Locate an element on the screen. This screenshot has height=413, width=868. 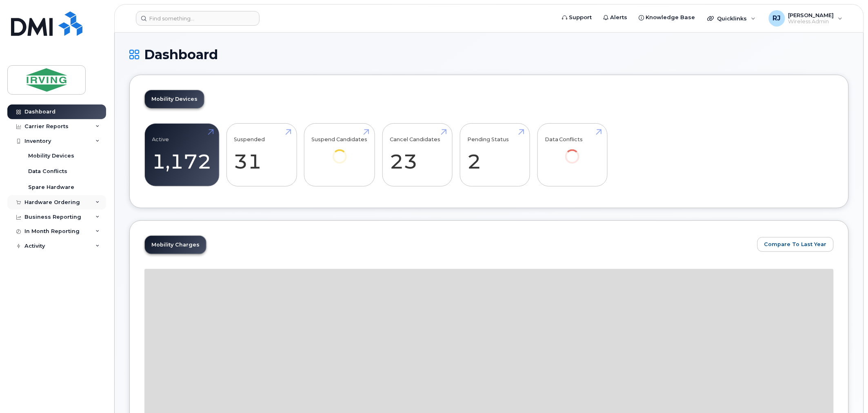
h1: Dashboard is located at coordinates (489, 55).